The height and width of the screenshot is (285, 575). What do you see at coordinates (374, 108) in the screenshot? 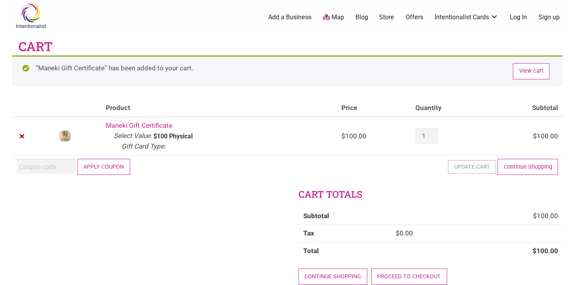
I see `th: Price` at bounding box center [374, 108].